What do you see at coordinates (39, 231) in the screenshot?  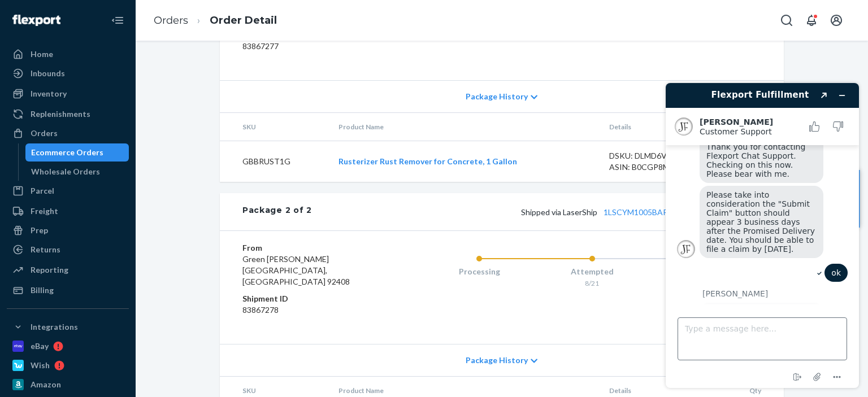 I see `div: Prep` at bounding box center [39, 231].